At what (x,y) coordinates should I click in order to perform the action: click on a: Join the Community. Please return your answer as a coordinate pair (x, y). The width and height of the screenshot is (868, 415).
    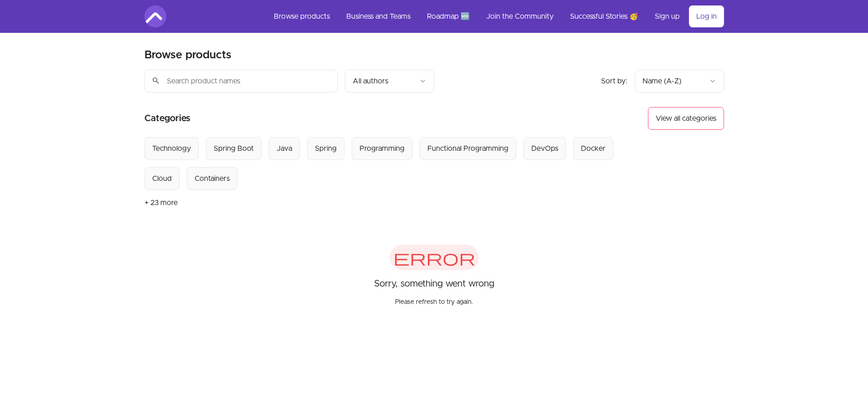
    Looking at the image, I should click on (520, 17).